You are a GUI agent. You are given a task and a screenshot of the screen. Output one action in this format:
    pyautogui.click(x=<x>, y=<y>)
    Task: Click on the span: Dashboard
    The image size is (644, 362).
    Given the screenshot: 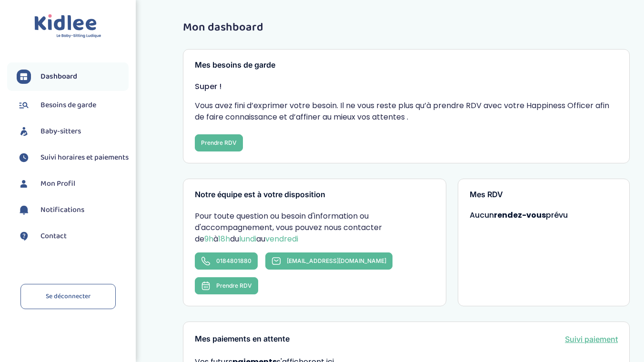 What is the action you would take?
    pyautogui.click(x=58, y=77)
    